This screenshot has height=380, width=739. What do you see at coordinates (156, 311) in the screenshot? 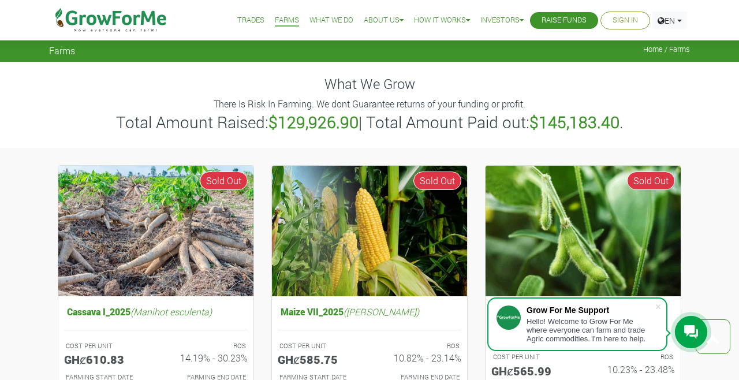
I see `h5: Cassava I_2025` at bounding box center [156, 311].